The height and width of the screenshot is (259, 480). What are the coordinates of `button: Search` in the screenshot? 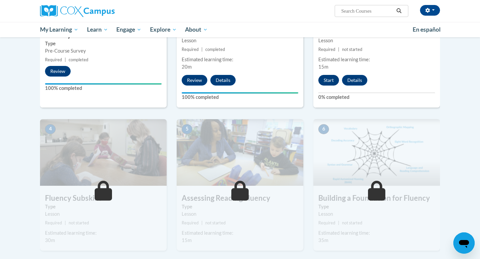 It's located at (399, 11).